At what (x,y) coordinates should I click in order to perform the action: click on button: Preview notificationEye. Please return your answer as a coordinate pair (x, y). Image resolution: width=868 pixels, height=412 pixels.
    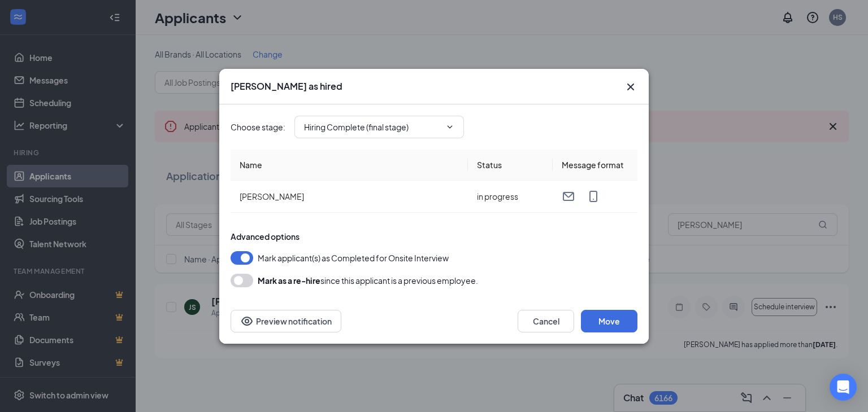
    Looking at the image, I should click on (286, 322).